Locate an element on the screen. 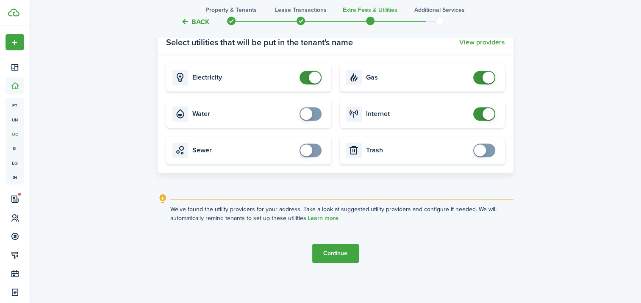 This screenshot has height=303, width=641. button: Back is located at coordinates (195, 21).